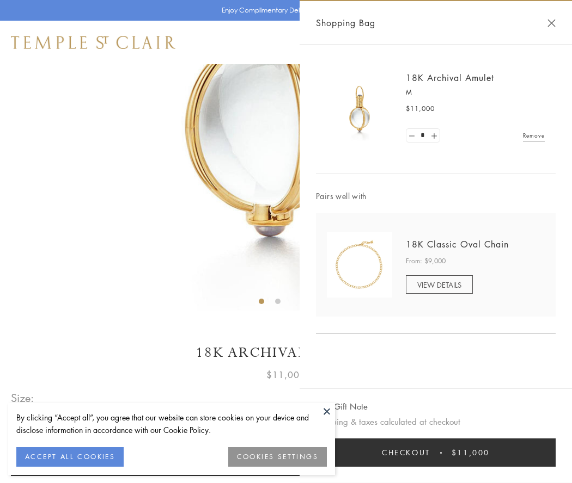 The height and width of the screenshot is (483, 572). I want to click on span: Shopping Bag, so click(345, 23).